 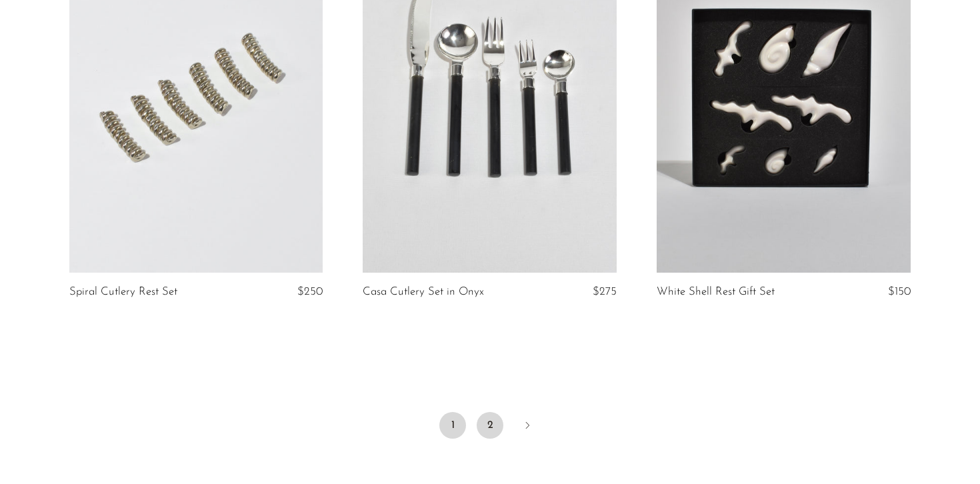 What do you see at coordinates (123, 292) in the screenshot?
I see `a: Spiral Cutlery Rest Set` at bounding box center [123, 292].